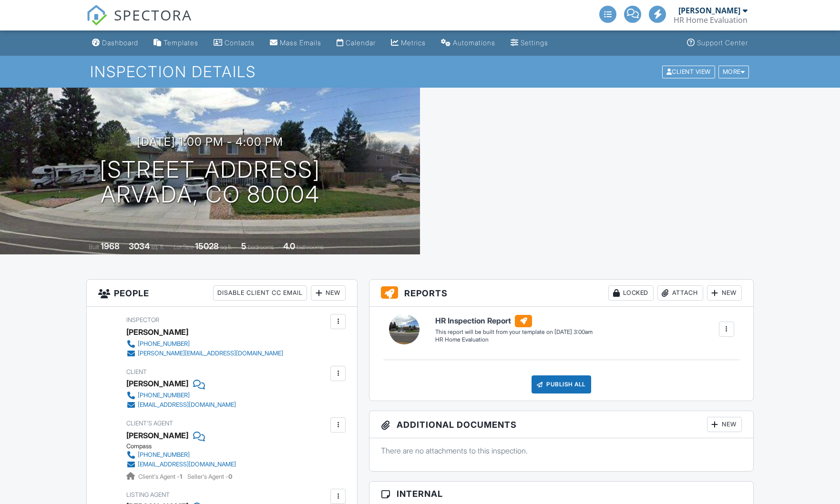 This screenshot has height=504, width=840. I want to click on a: Metrics, so click(408, 43).